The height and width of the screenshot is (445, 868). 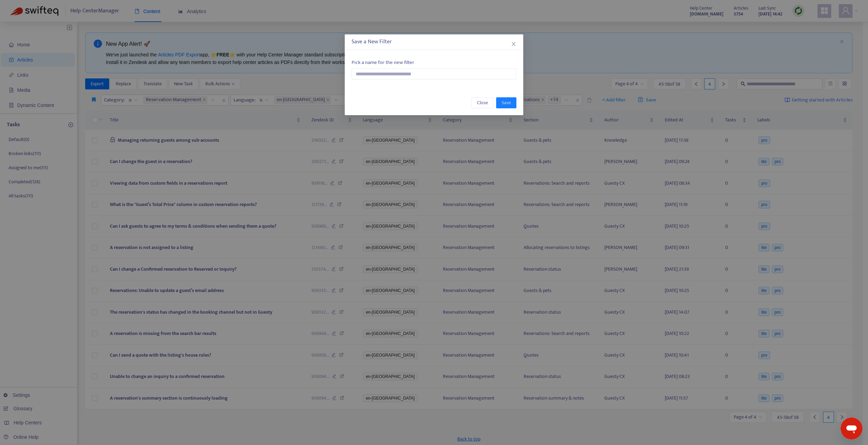 I want to click on span: close, so click(x=514, y=44).